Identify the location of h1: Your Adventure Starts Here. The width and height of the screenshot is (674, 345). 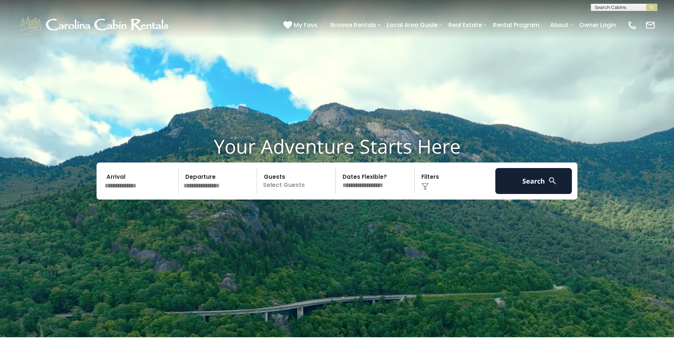
(337, 146).